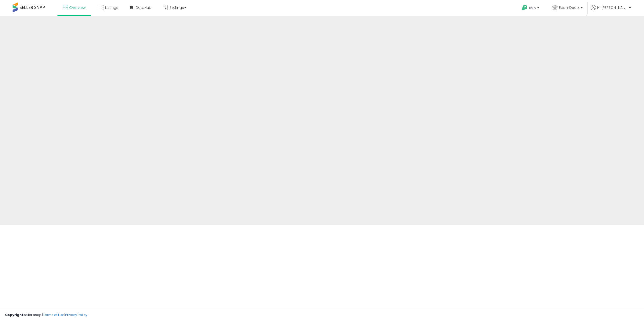 The width and height of the screenshot is (644, 320). Describe the element at coordinates (112, 7) in the screenshot. I see `span: Listings` at that location.